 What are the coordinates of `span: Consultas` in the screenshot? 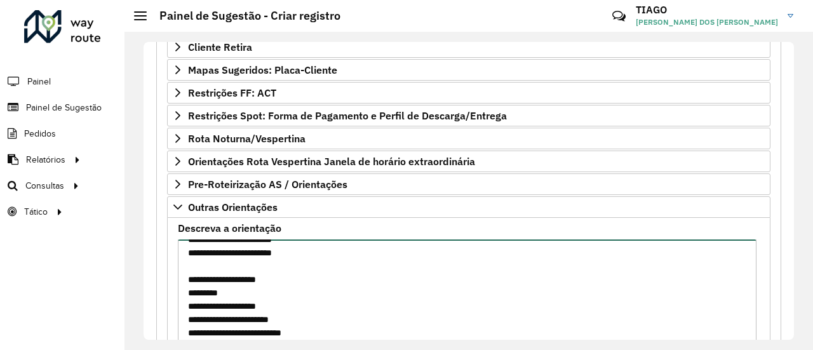 It's located at (44, 185).